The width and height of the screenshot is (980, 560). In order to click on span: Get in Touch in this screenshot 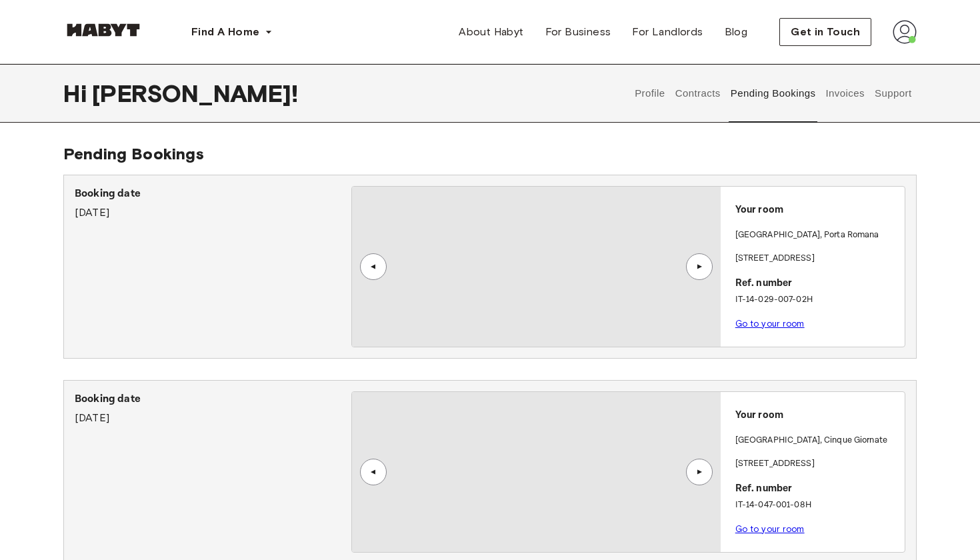, I will do `click(826, 32)`.